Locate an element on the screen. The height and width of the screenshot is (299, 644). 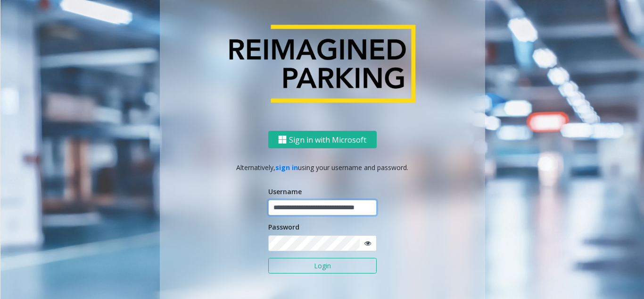
a: sign in is located at coordinates (287, 167).